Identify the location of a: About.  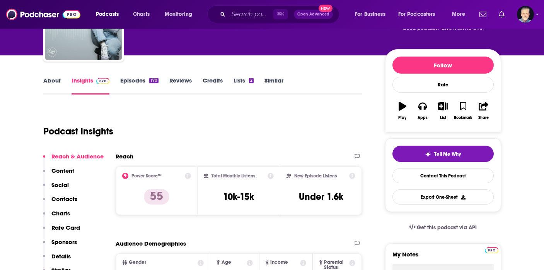
(52, 85).